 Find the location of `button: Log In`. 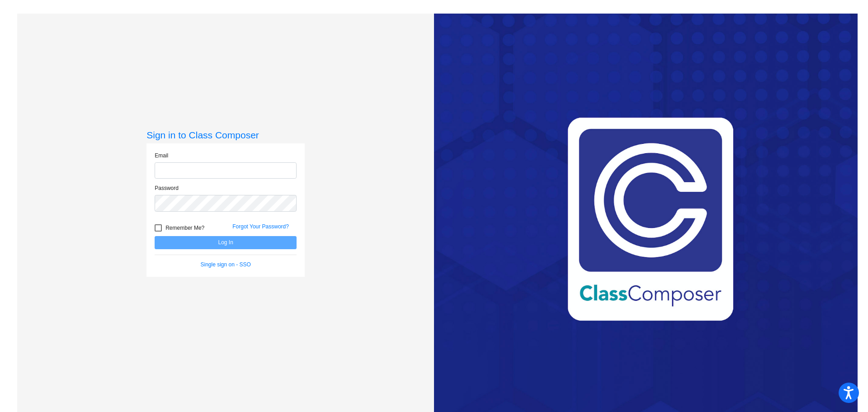

button: Log In is located at coordinates (225, 242).